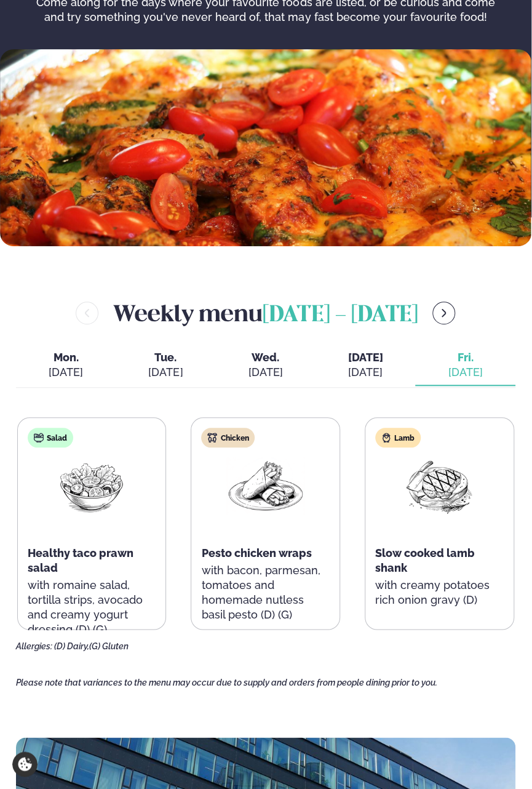  Describe the element at coordinates (440, 593) in the screenshot. I see `p: with creamy potatoes rich onion gravy (D)` at that location.